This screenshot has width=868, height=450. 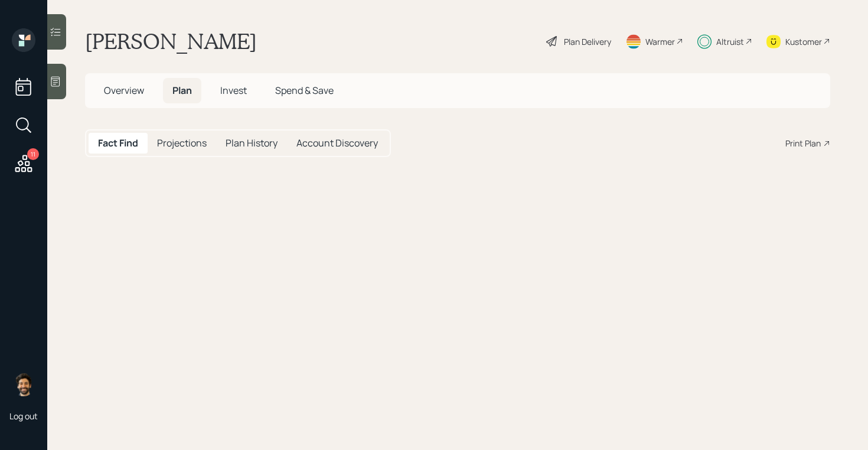 What do you see at coordinates (252, 143) in the screenshot?
I see `h5: Plan History` at bounding box center [252, 143].